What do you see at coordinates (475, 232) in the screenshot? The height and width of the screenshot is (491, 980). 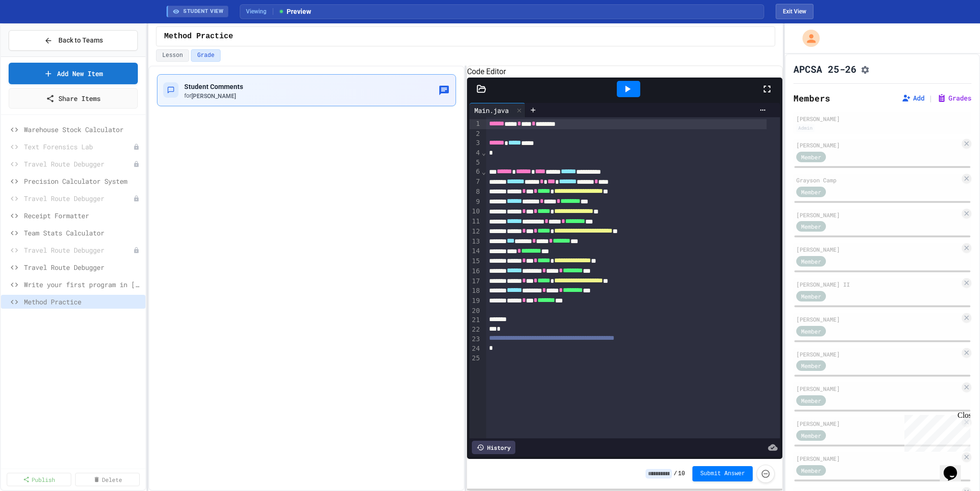 I see `div: 12` at bounding box center [475, 232].